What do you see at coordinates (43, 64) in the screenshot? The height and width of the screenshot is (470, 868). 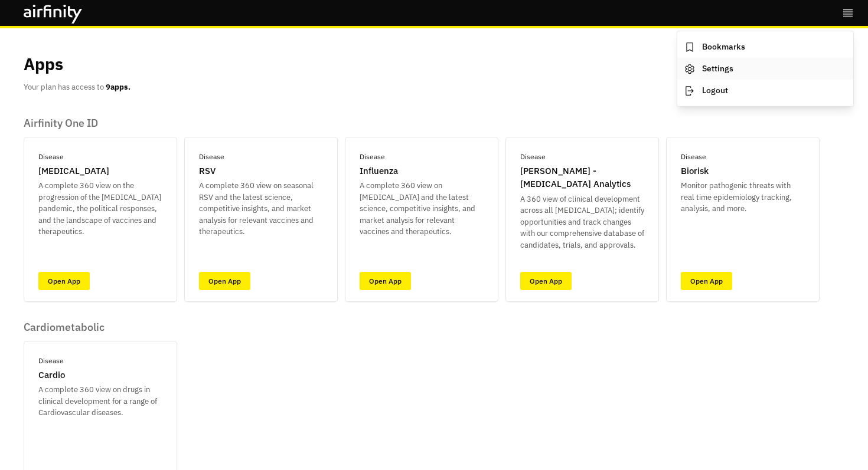 I see `p: Apps` at bounding box center [43, 64].